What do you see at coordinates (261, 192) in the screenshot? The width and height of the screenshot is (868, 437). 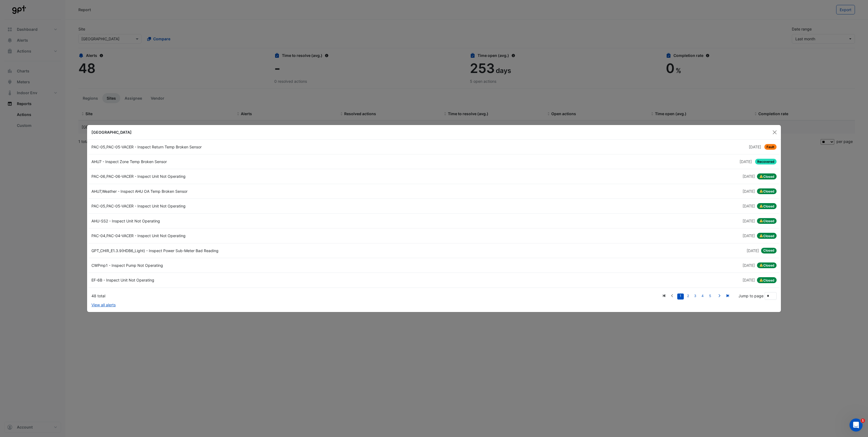 I see `div: AHU7,Weather - Inspect AHU OA Temp Broken Sensor` at bounding box center [261, 192].